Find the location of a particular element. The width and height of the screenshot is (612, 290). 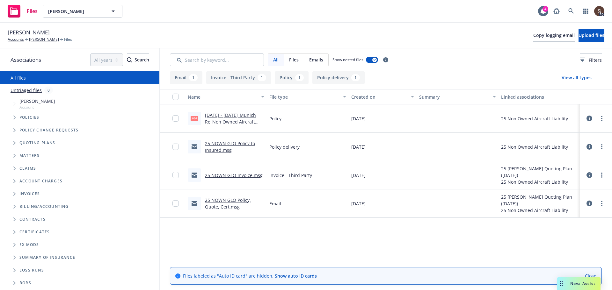

button: View all types is located at coordinates (576, 78).